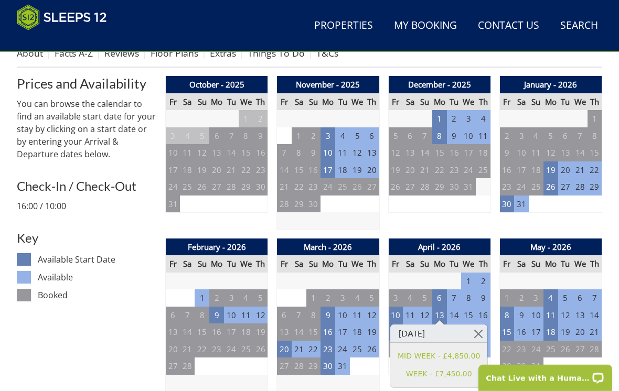 The image size is (619, 391). Describe the element at coordinates (536, 170) in the screenshot. I see `td: 18` at that location.